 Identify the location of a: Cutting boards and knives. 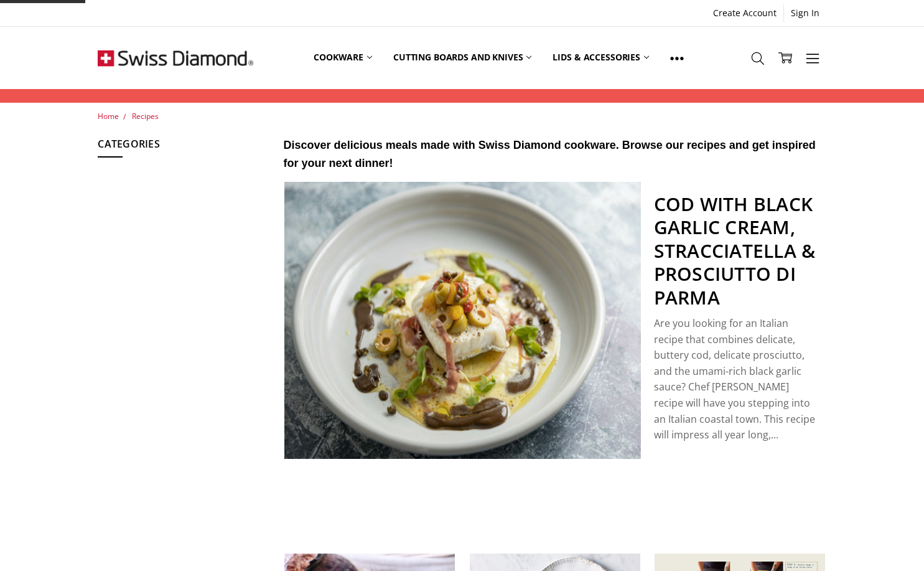
(462, 57).